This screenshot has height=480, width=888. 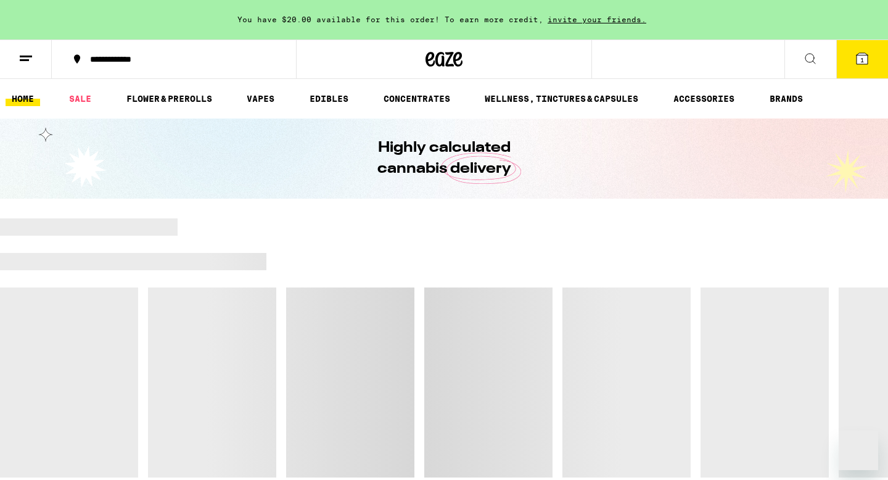 What do you see at coordinates (329, 99) in the screenshot?
I see `a: EDIBLES` at bounding box center [329, 99].